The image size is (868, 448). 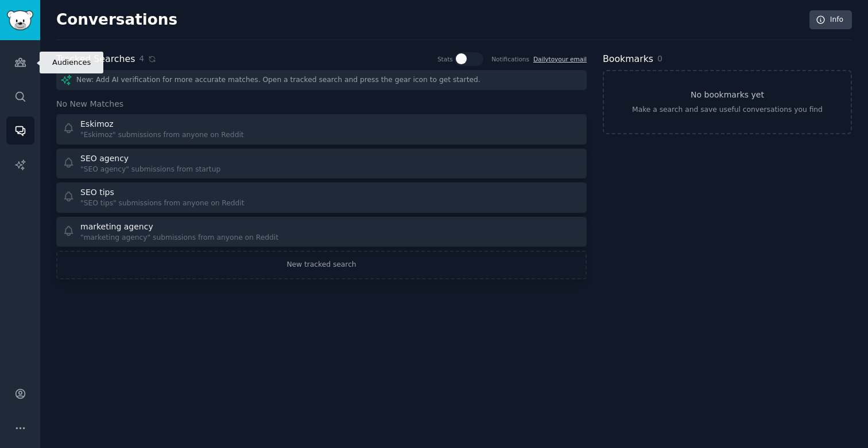 I want to click on h3: No bookmarks yet, so click(x=727, y=95).